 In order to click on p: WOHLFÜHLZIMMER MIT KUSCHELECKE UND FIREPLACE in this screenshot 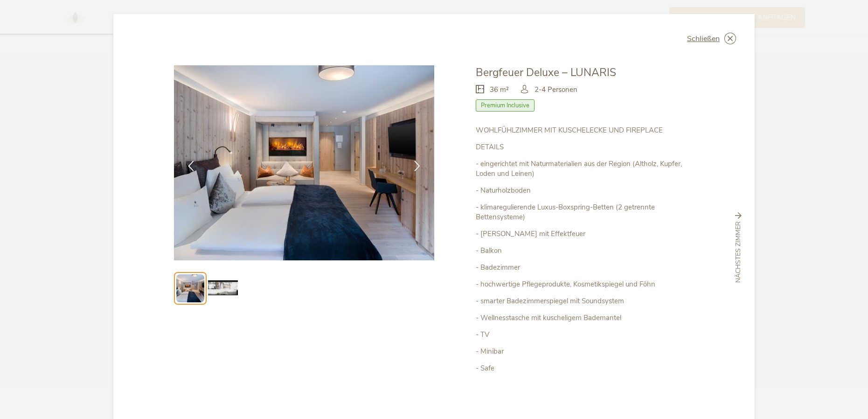, I will do `click(584, 130)`.